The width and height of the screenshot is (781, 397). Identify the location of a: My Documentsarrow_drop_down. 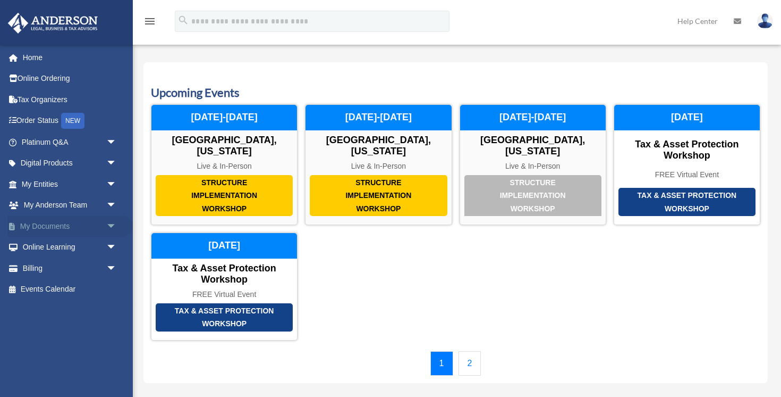
(70, 226).